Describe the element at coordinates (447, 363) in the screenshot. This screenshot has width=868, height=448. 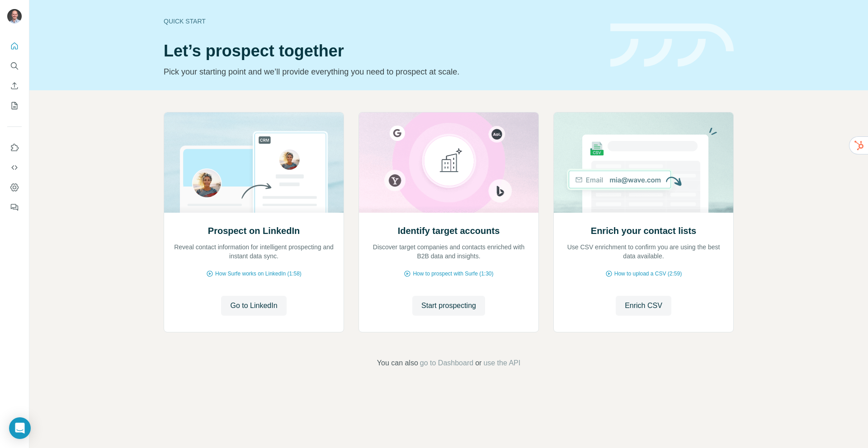
I see `button: go to Dashboard` at that location.